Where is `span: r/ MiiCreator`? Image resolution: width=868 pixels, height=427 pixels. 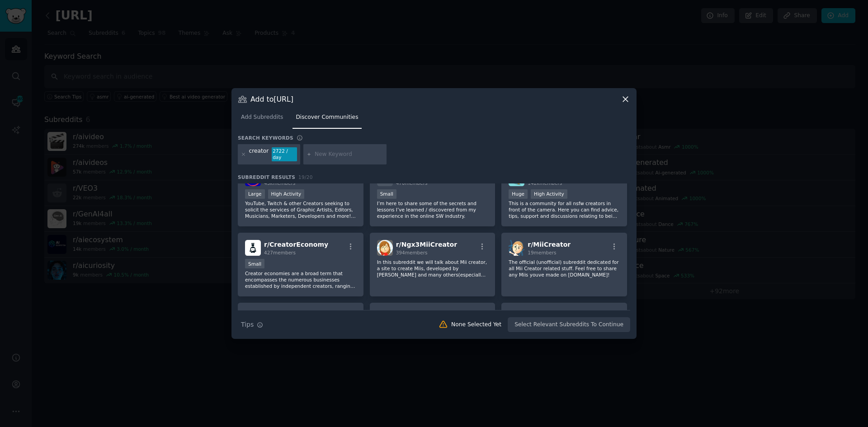 span: r/ MiiCreator is located at coordinates (549, 244).